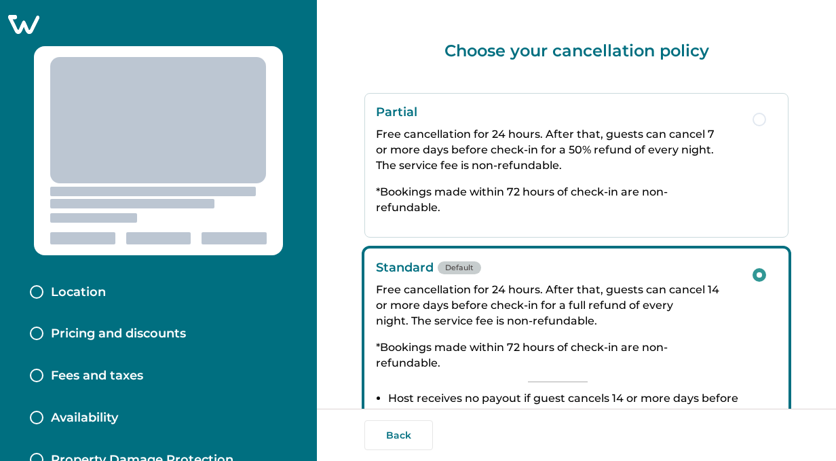 This screenshot has height=461, width=836. Describe the element at coordinates (84, 418) in the screenshot. I see `p: Availability` at that location.